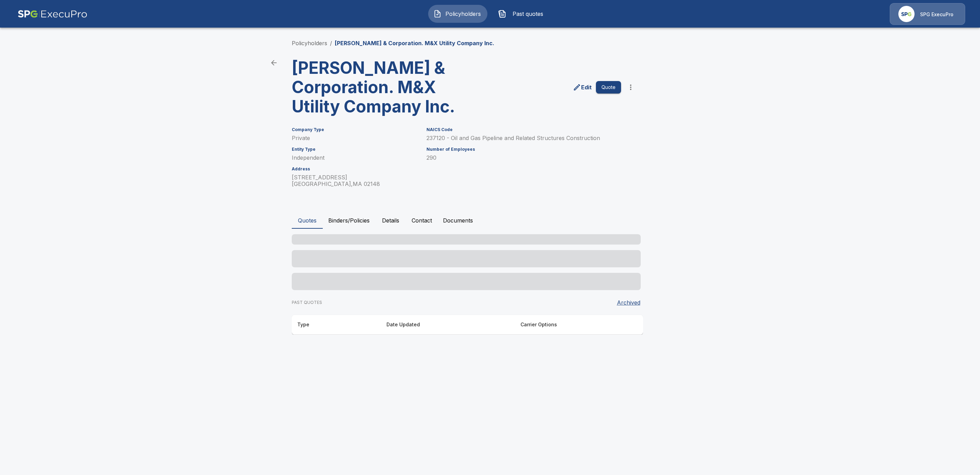  What do you see at coordinates (463, 13) in the screenshot?
I see `span: Policyholders` at bounding box center [463, 13].